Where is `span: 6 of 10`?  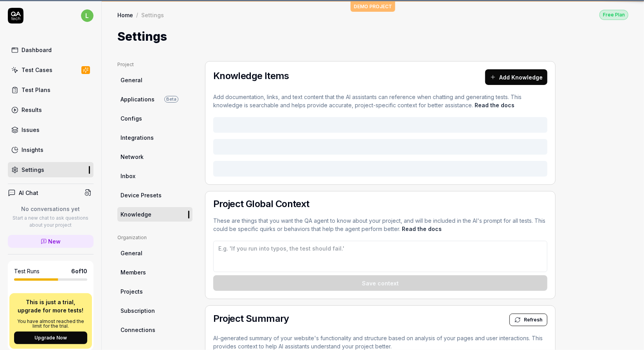 span: 6 of 10 is located at coordinates (79, 271).